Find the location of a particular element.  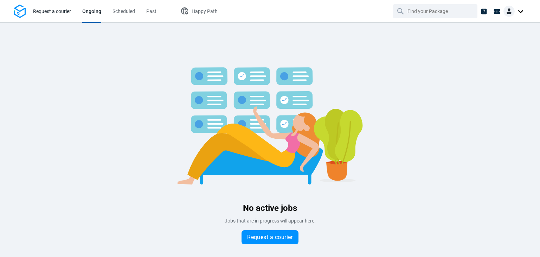

span: Past is located at coordinates (151, 11).